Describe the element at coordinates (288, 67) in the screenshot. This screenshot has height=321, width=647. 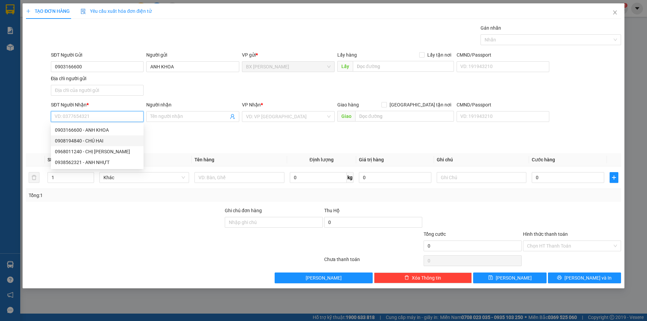
I see `span: BX Cao Lãnh` at that location.